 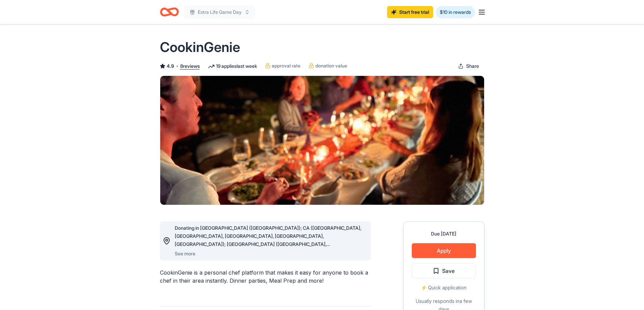 I want to click on a: donation value, so click(x=328, y=66).